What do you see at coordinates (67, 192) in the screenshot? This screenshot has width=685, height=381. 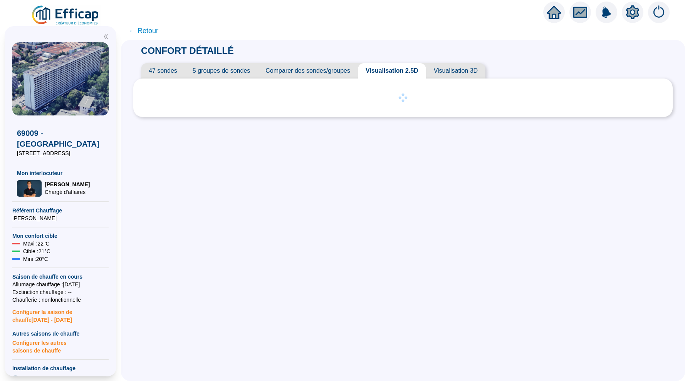 I see `span: Chargé d'affaires` at bounding box center [67, 192].